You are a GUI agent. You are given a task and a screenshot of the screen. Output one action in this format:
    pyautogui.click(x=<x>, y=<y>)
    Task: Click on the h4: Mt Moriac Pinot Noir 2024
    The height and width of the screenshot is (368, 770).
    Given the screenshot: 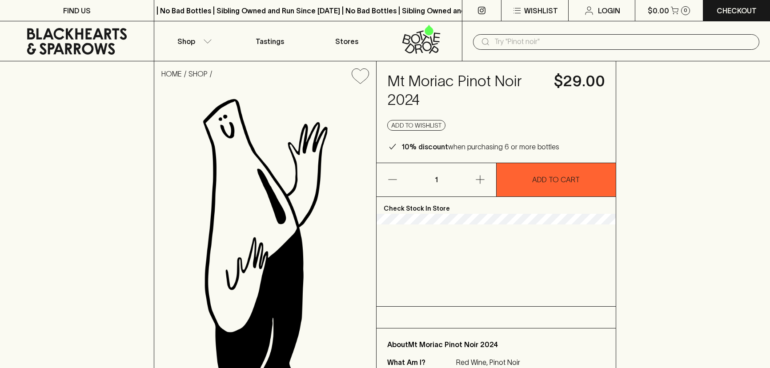 What is the action you would take?
    pyautogui.click(x=465, y=91)
    